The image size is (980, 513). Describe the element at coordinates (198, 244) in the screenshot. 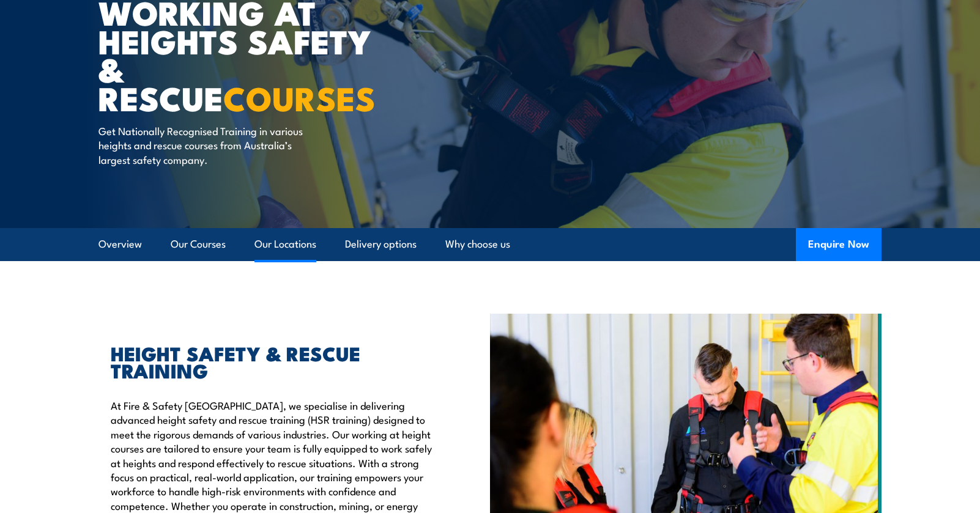

I see `a: Our Courses` at that location.